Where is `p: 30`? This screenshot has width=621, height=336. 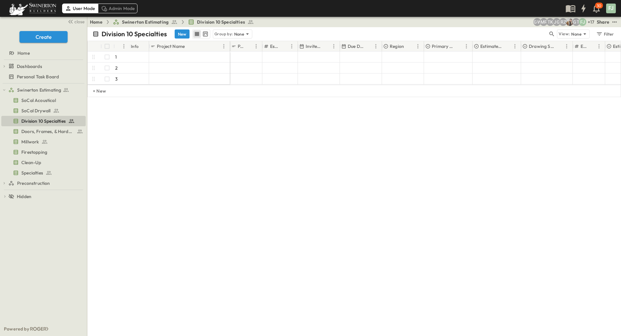 p: 30 is located at coordinates (599, 6).